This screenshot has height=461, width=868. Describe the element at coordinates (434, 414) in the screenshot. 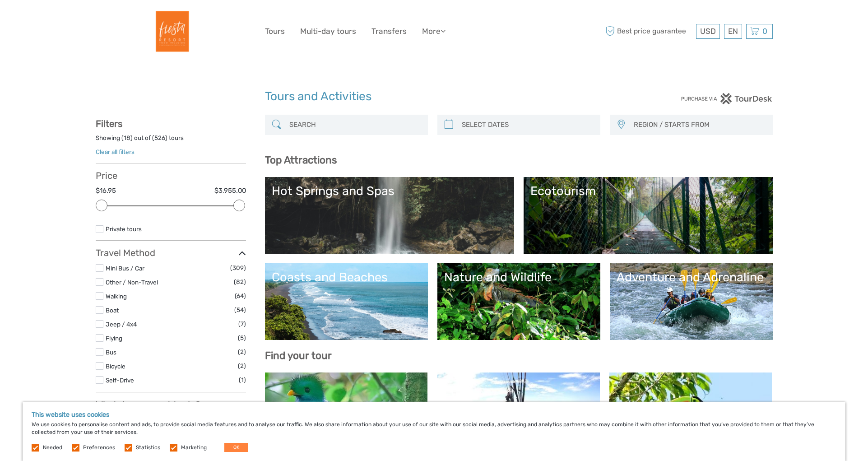

I see `h5: This website uses cookies` at that location.